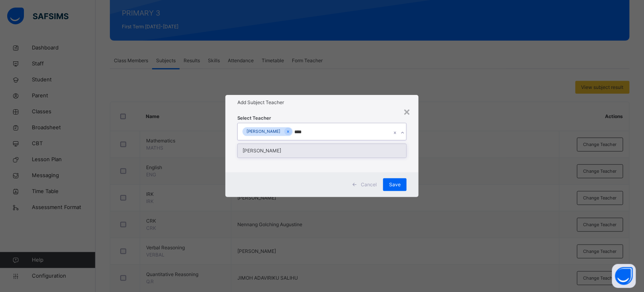 This screenshot has height=292, width=644. What do you see at coordinates (395, 185) in the screenshot?
I see `span: Save` at bounding box center [395, 185].